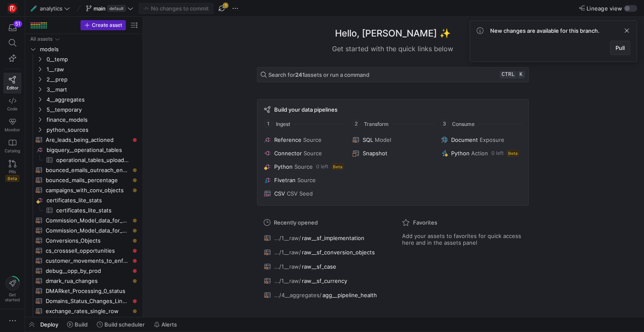 The height and width of the screenshot is (332, 644). I want to click on span: Recently opened, so click(296, 223).